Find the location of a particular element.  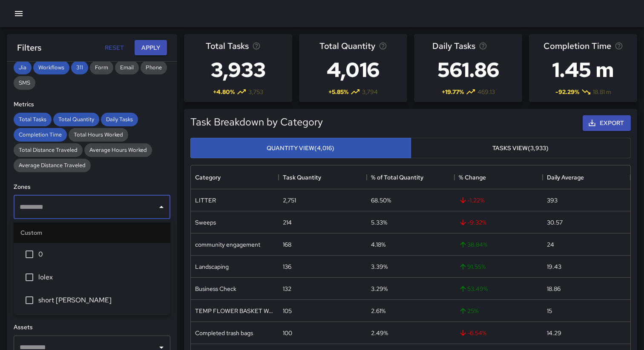

button: Close is located at coordinates (161, 207).